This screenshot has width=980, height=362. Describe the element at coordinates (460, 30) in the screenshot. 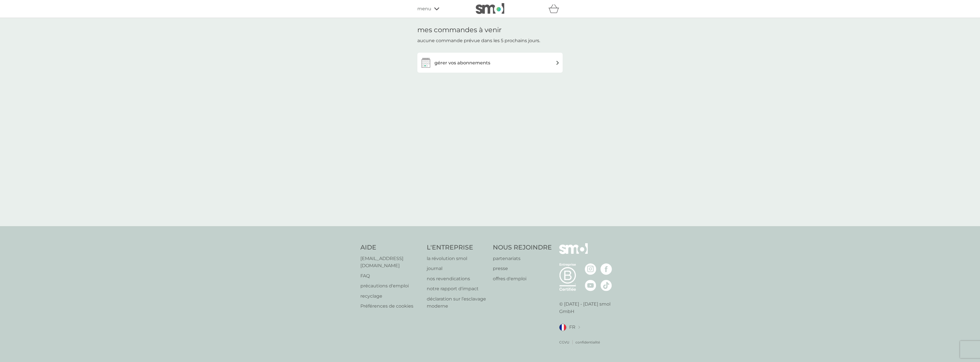

I see `h1: mes commandes à venir` at that location.